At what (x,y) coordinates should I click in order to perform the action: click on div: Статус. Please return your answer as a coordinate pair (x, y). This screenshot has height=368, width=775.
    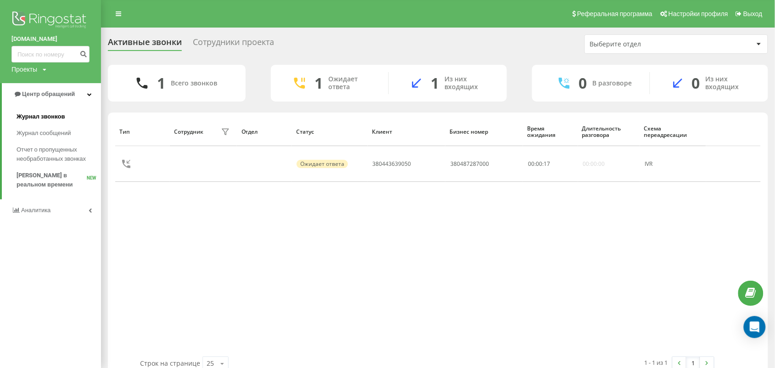
    Looking at the image, I should click on (330, 132).